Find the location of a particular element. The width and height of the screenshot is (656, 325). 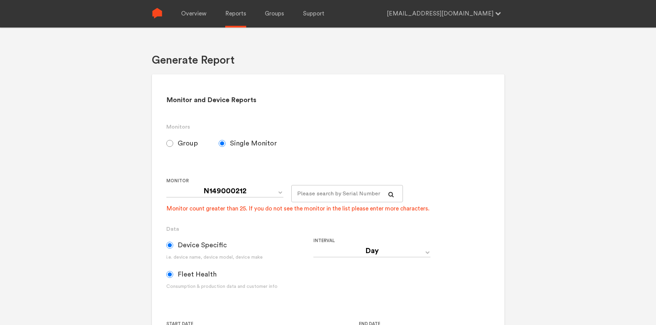

div: Monitor count greater than 25. If you do not see the monitor in the list please enter more charac... is located at coordinates (298, 209).